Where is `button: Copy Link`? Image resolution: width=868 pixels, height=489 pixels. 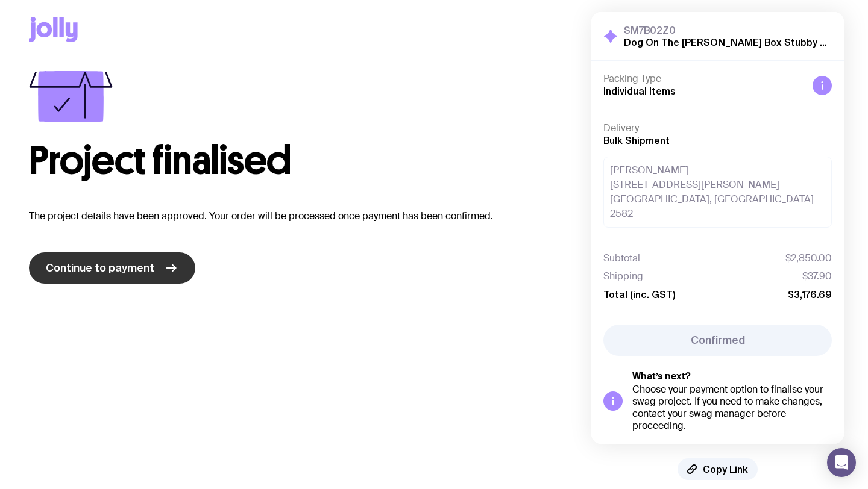 button: Copy Link is located at coordinates (717, 469).